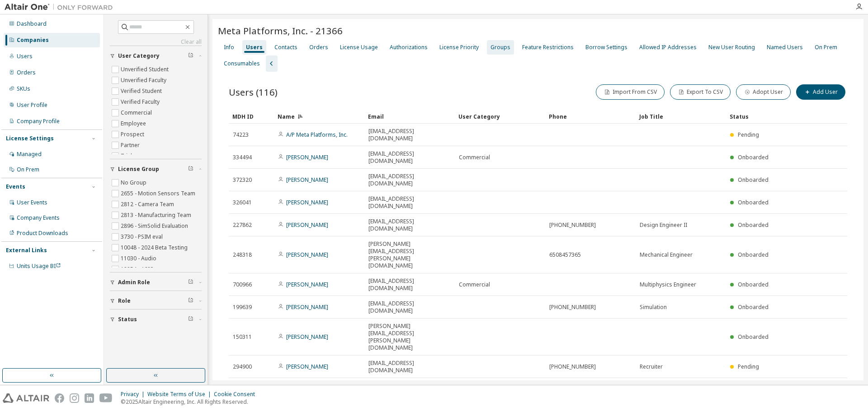 This screenshot has height=411, width=868. I want to click on span: 150311, so click(242, 338).